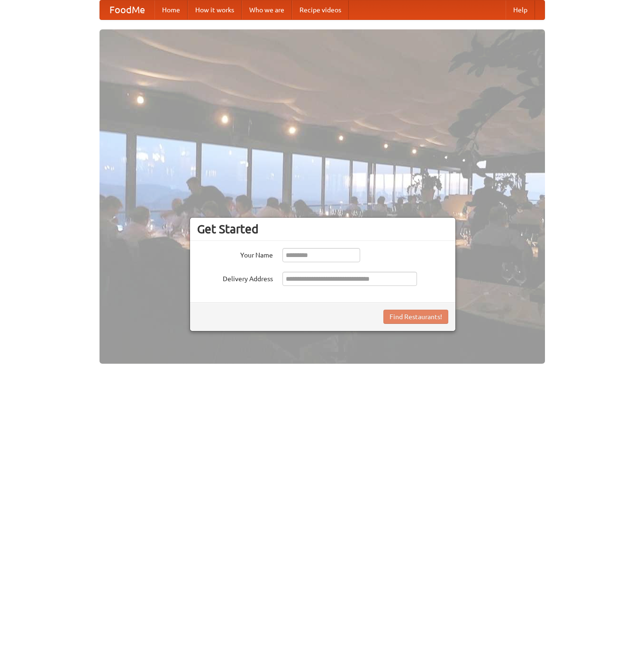  I want to click on a: How it works, so click(214, 10).